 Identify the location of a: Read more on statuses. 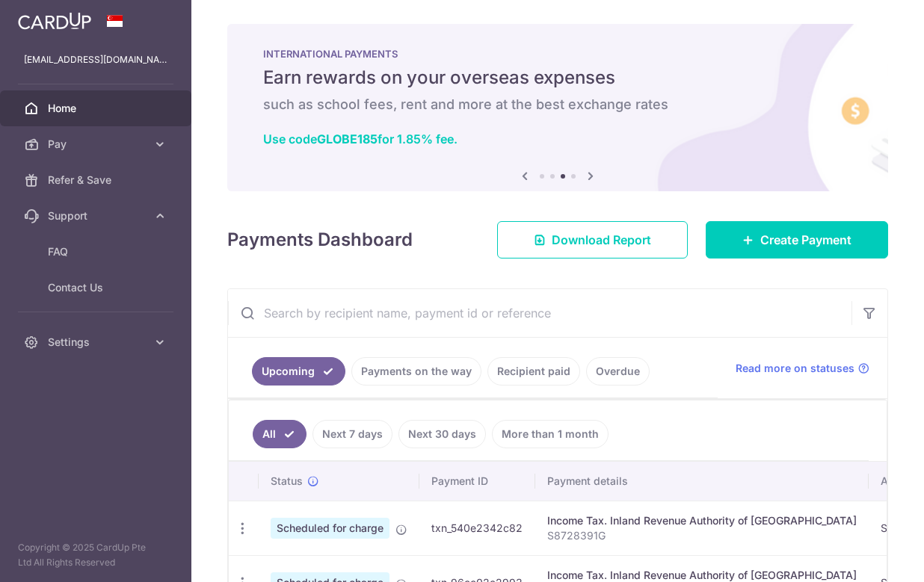
(802, 368).